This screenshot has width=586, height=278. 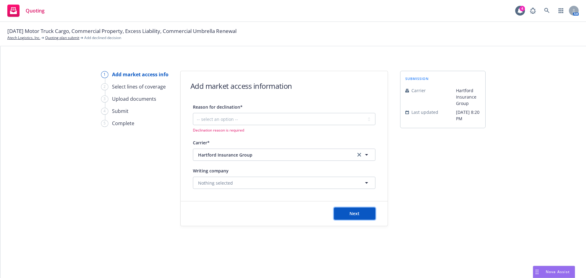 I want to click on h1: Add market access information, so click(x=241, y=86).